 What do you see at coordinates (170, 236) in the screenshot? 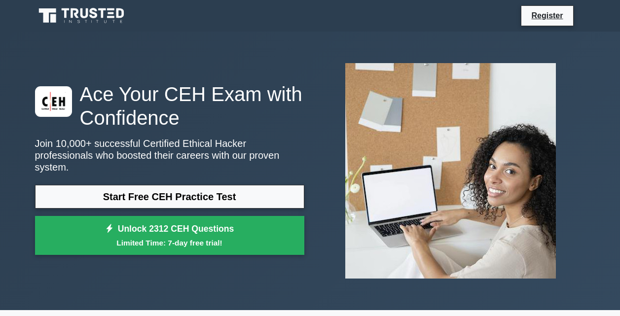
I see `a: Unlock 2312 CEH QuestionsLimited Time: 7-day free trial!` at bounding box center [170, 236].